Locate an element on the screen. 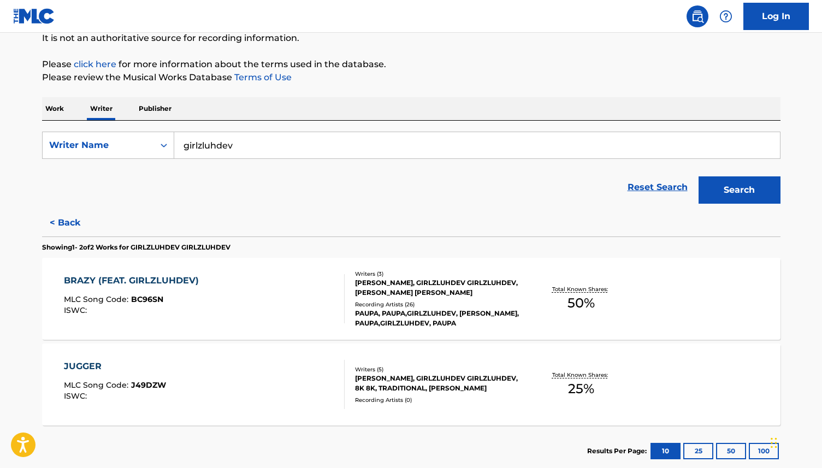  img: help is located at coordinates (726, 16).